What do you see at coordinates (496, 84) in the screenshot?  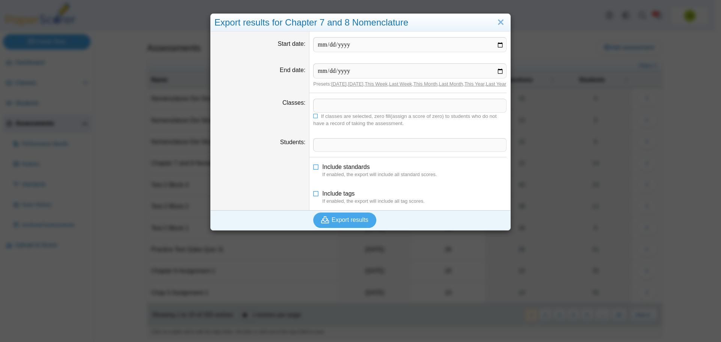 I see `a: Last Year` at bounding box center [496, 84].